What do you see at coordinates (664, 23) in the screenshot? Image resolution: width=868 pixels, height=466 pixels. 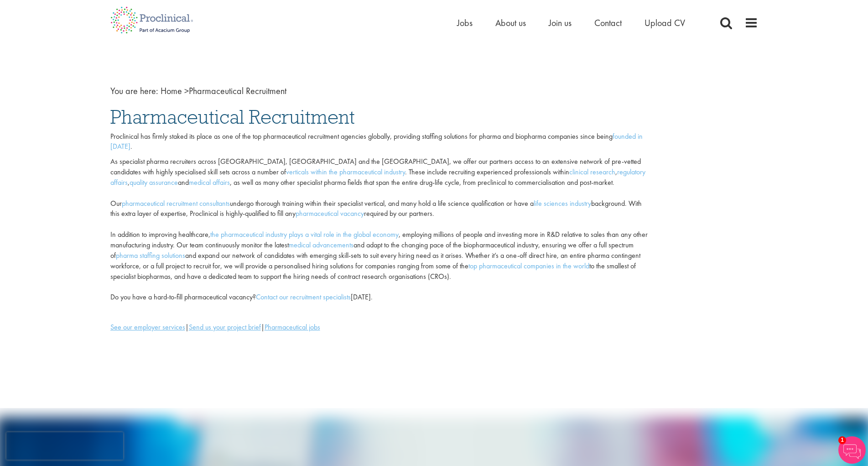 I see `a: Upload CV` at bounding box center [664, 23].